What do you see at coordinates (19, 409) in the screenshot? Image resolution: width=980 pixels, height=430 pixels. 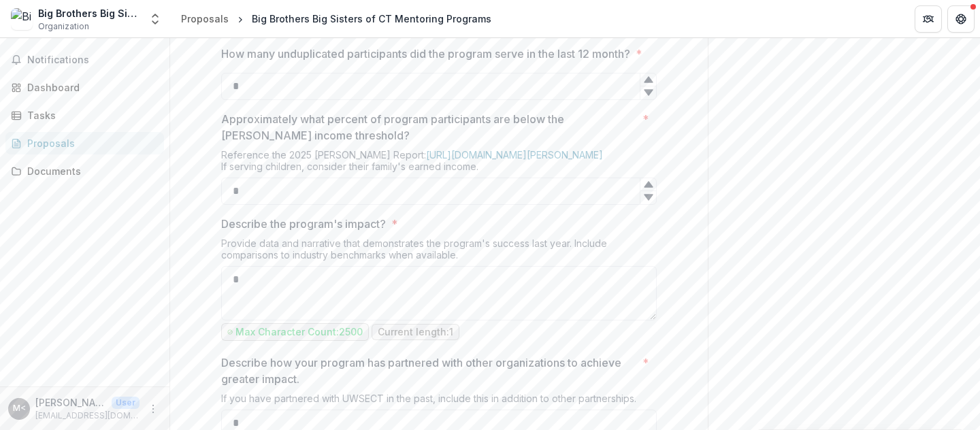 I see `div: Melissa Tritinger <grantsadmin@ctbigs.org>` at bounding box center [19, 409].